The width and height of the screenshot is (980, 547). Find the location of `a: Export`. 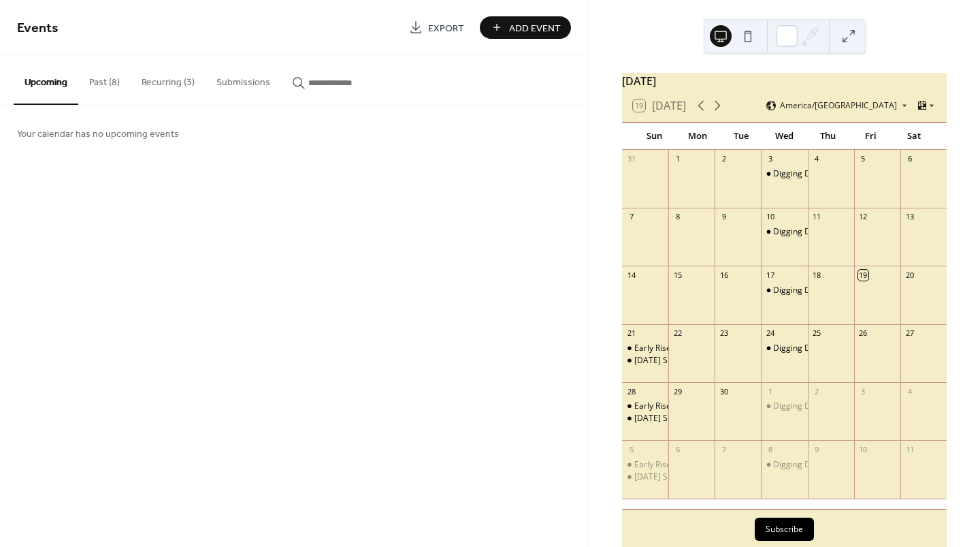

a: Export is located at coordinates (436, 27).